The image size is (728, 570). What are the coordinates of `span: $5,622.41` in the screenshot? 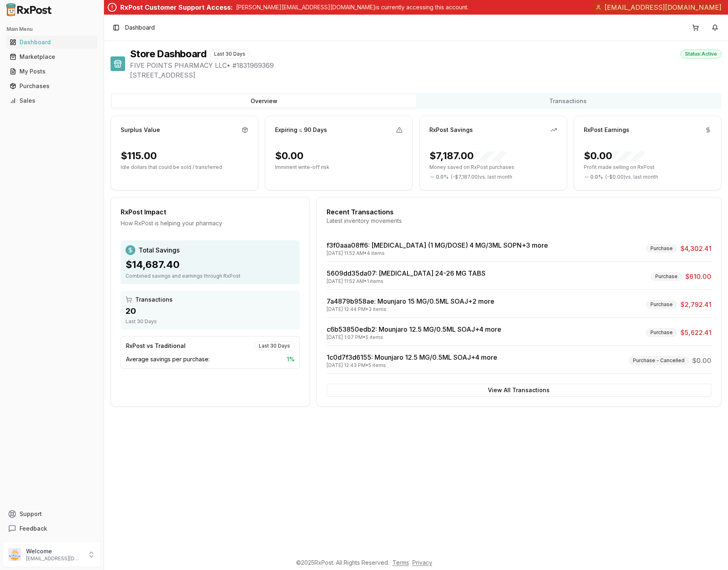 It's located at (696, 333).